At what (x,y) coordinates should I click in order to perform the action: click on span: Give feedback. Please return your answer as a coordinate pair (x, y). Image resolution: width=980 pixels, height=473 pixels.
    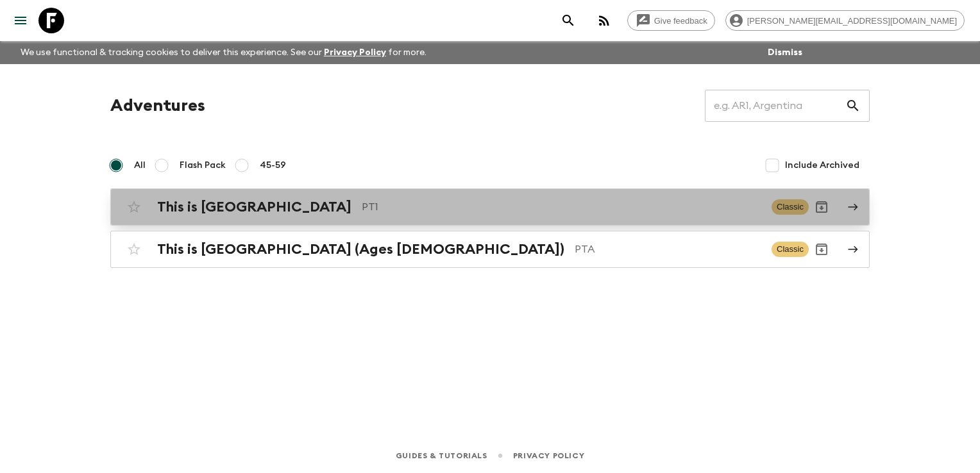
    Looking at the image, I should click on (681, 20).